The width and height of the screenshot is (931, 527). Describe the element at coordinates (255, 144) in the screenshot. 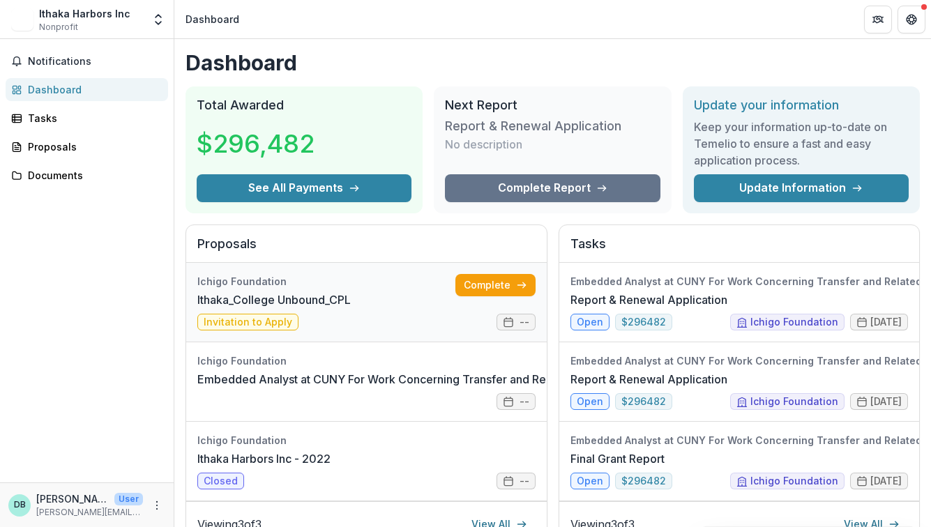

I see `h3: $296,482` at that location.